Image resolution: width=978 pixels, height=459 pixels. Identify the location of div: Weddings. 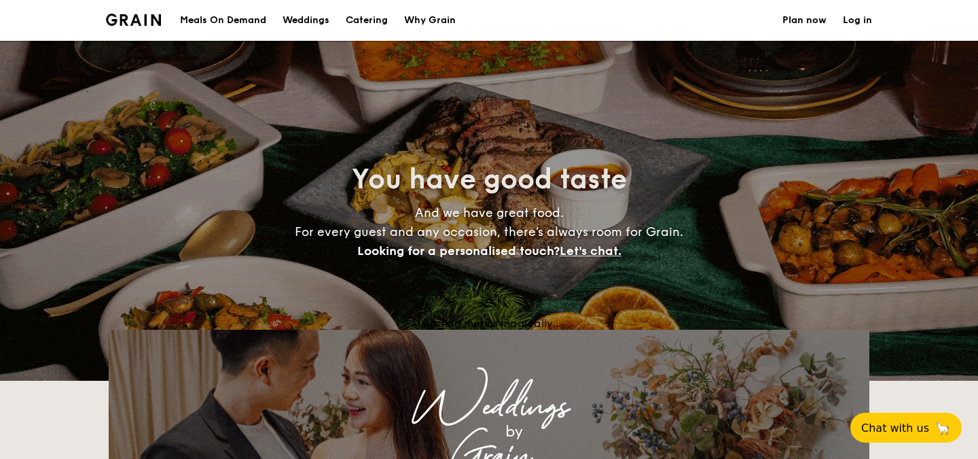
(489, 407).